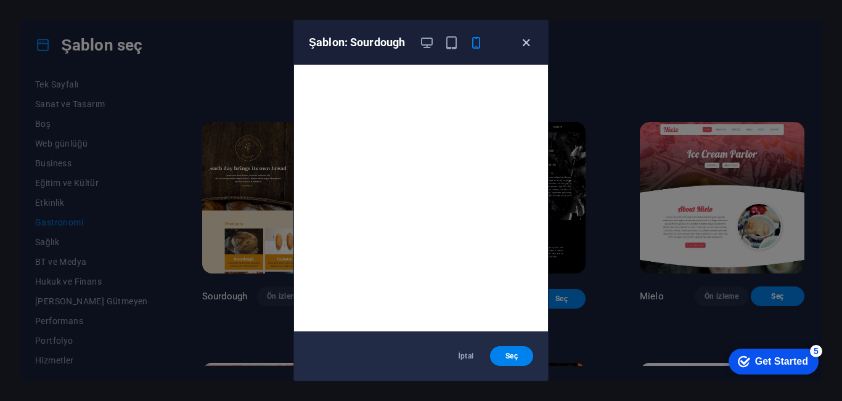  What do you see at coordinates (466, 356) in the screenshot?
I see `button: İptal` at bounding box center [466, 356].